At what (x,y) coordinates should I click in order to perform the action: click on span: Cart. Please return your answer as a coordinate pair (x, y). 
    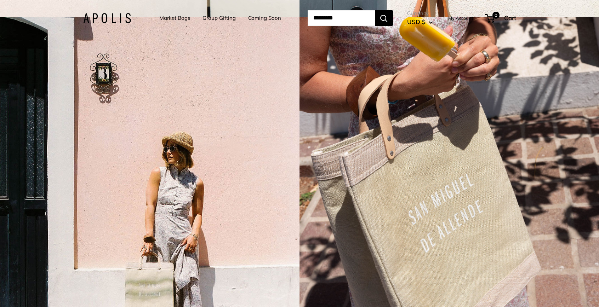
    Looking at the image, I should click on (510, 18).